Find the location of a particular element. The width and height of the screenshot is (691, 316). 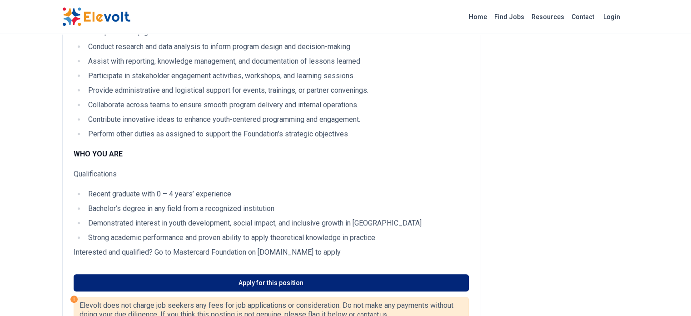

li: Provide administrative and logistical support for events, trainings, or partner convenings. is located at coordinates (277, 90).